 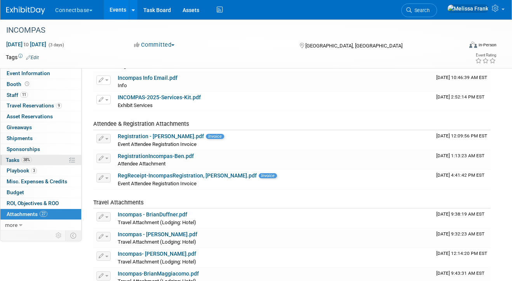 I want to click on span: Sponsorships, so click(x=23, y=149).